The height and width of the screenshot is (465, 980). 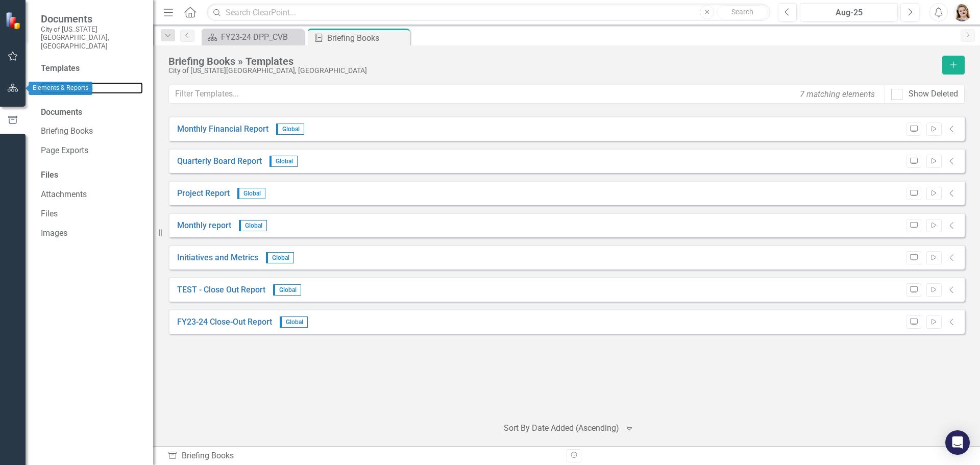 What do you see at coordinates (14, 20) in the screenshot?
I see `img: ClearPoint Strategy` at bounding box center [14, 20].